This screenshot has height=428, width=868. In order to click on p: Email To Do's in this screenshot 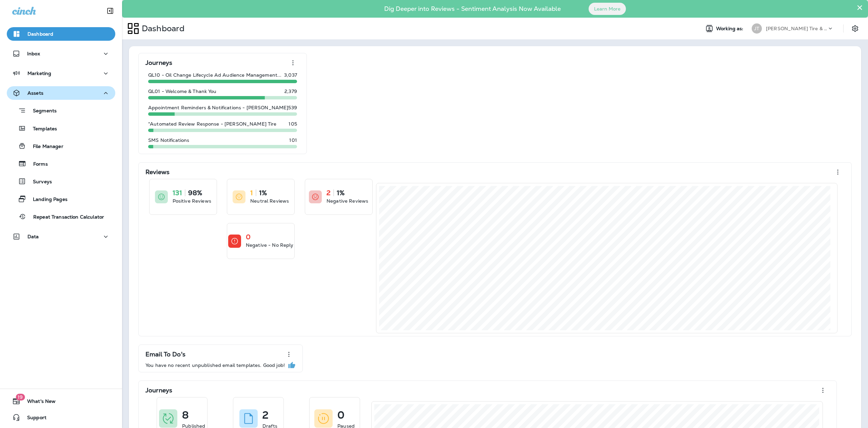, I will do `click(165, 354)`.